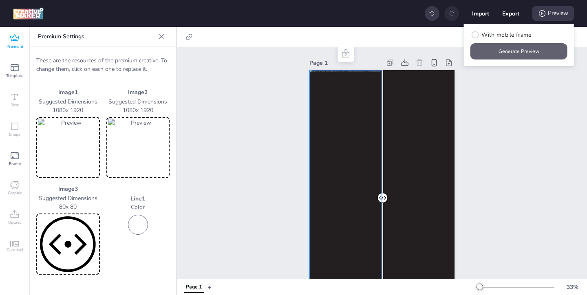 The height and width of the screenshot is (295, 587). Describe the element at coordinates (15, 47) in the screenshot. I see `span: Premium` at that location.